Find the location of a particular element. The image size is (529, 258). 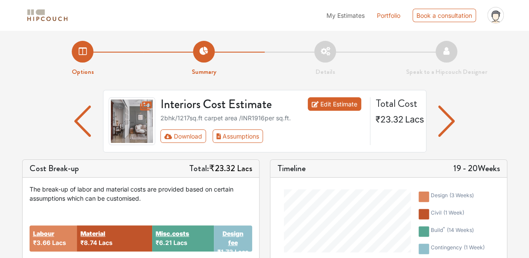

strong: Material is located at coordinates (93, 233).